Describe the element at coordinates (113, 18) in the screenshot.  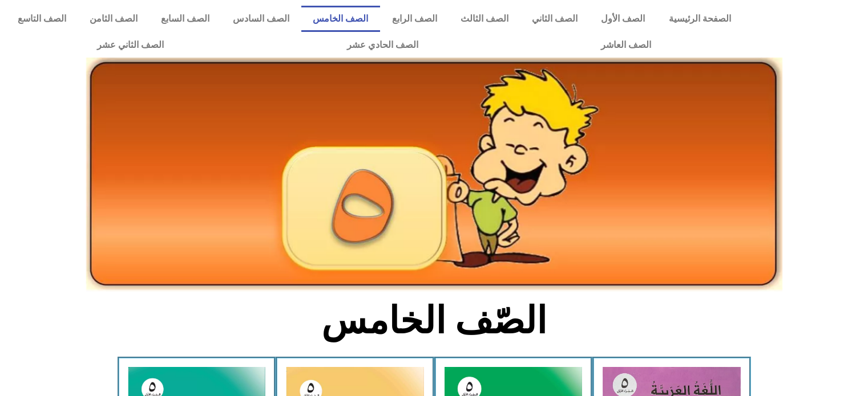
I see `a: الصف الثامن` at that location.